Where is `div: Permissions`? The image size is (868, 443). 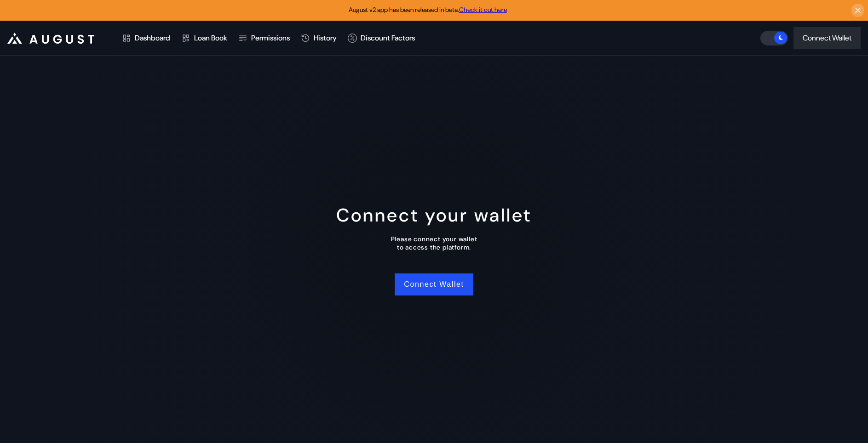
div: Permissions is located at coordinates (271, 38).